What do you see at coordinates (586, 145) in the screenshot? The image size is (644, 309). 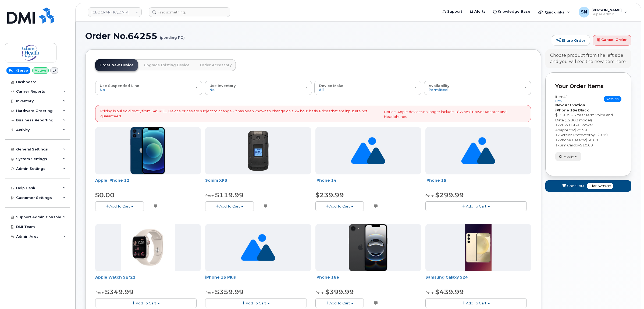 I see `span: $10.00` at bounding box center [586, 145].